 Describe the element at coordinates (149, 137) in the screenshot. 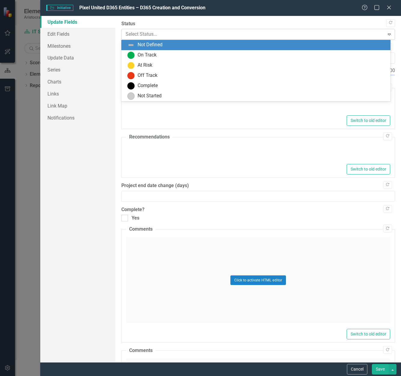

I see `legend: Recommendations` at that location.